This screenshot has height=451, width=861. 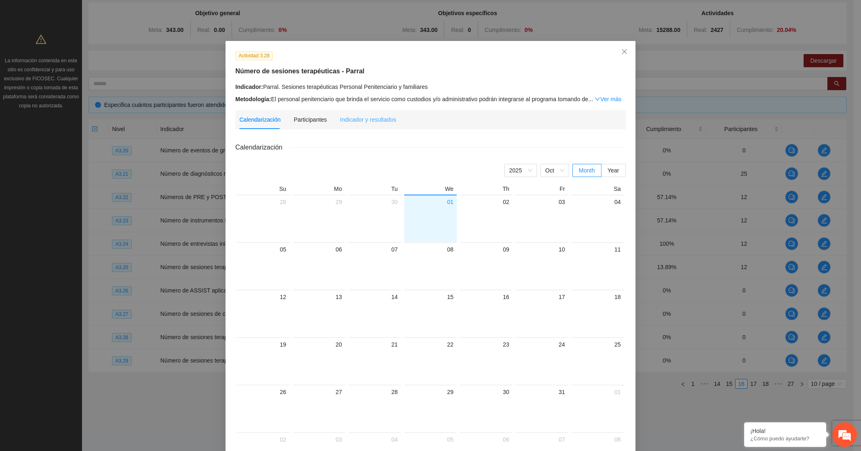 I want to click on strong: Indicador:, so click(x=249, y=87).